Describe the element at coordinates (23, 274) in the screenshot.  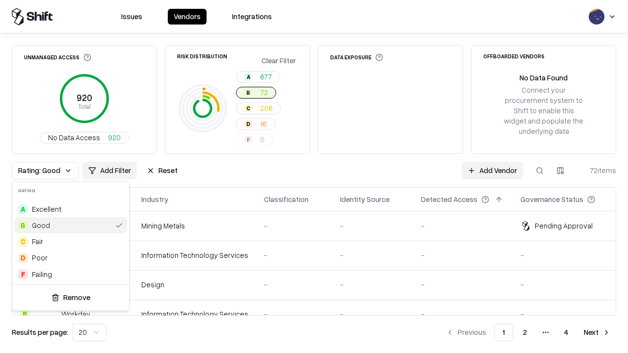
I see `div: F` at that location.